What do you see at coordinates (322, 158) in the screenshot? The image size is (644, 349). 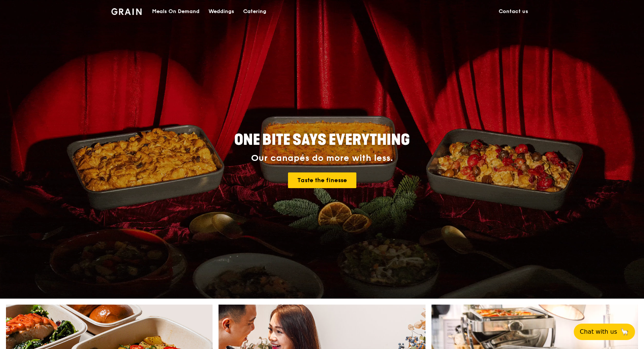 I see `div: Our canapés do more with less.` at bounding box center [322, 158].